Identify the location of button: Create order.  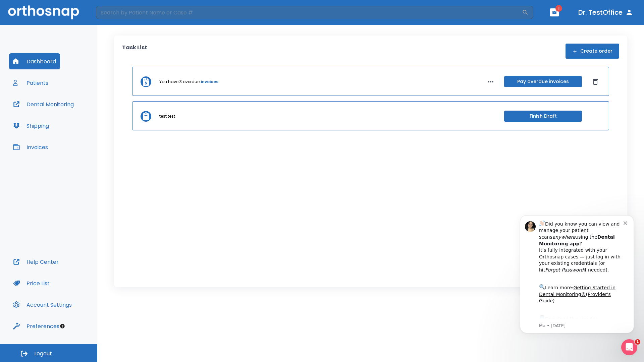
(592, 51).